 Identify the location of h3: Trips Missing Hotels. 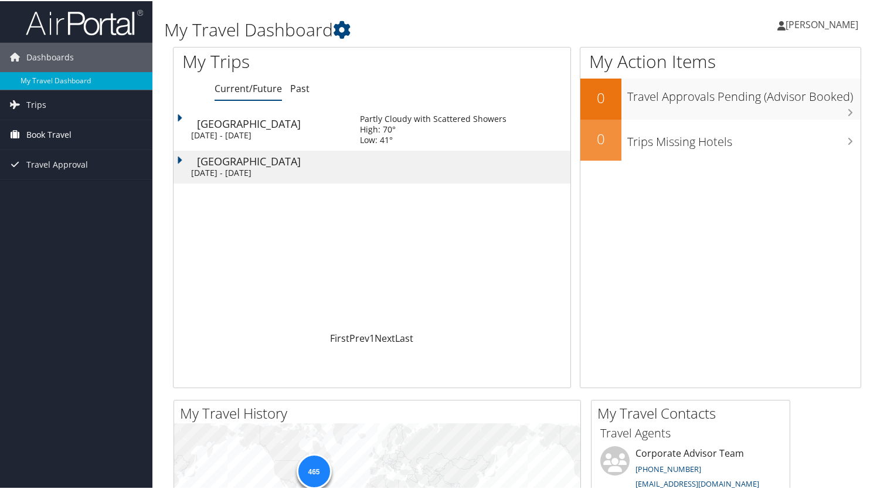
(744, 138).